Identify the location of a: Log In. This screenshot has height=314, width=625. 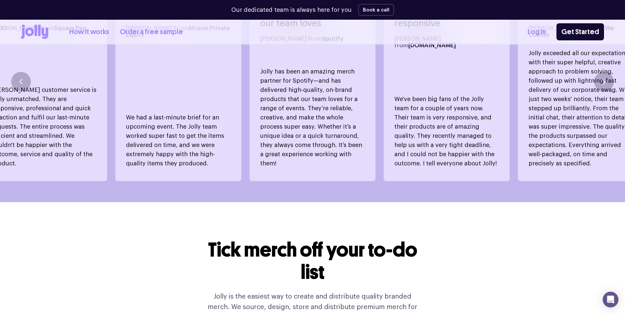
(537, 32).